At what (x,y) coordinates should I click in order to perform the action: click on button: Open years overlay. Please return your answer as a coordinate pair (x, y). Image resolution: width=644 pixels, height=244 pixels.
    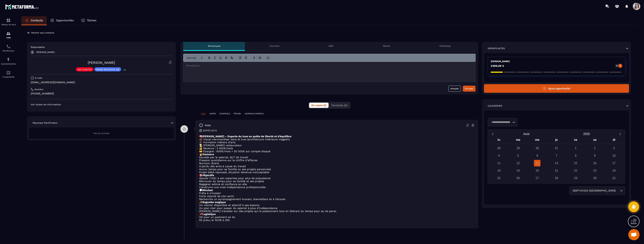
    Looking at the image, I should click on (586, 134).